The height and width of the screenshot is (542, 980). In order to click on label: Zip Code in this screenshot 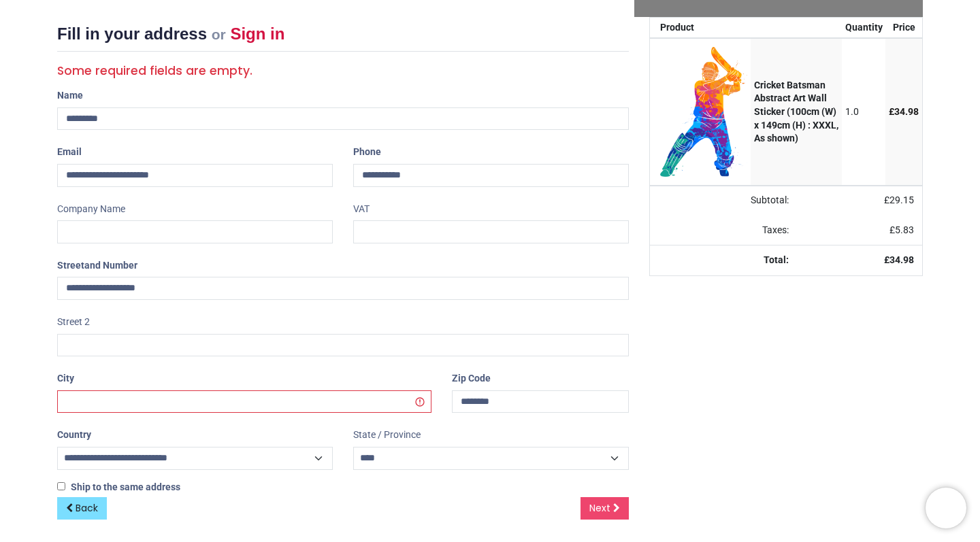, I will do `click(471, 379)`.